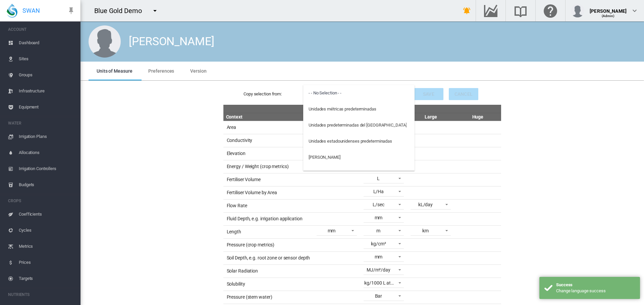  What do you see at coordinates (350, 142) in the screenshot?
I see `div: Unidades estadounidenses predeterminadas` at bounding box center [350, 142].